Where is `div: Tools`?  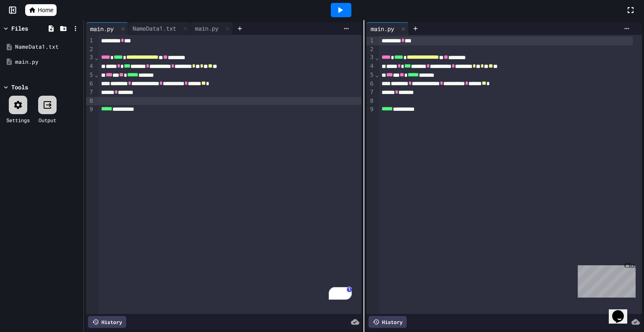
div: Tools is located at coordinates (20, 87).